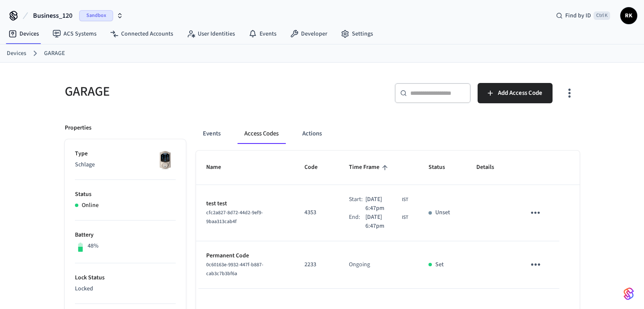  What do you see at coordinates (96, 15) in the screenshot?
I see `span: Sandbox` at bounding box center [96, 15].